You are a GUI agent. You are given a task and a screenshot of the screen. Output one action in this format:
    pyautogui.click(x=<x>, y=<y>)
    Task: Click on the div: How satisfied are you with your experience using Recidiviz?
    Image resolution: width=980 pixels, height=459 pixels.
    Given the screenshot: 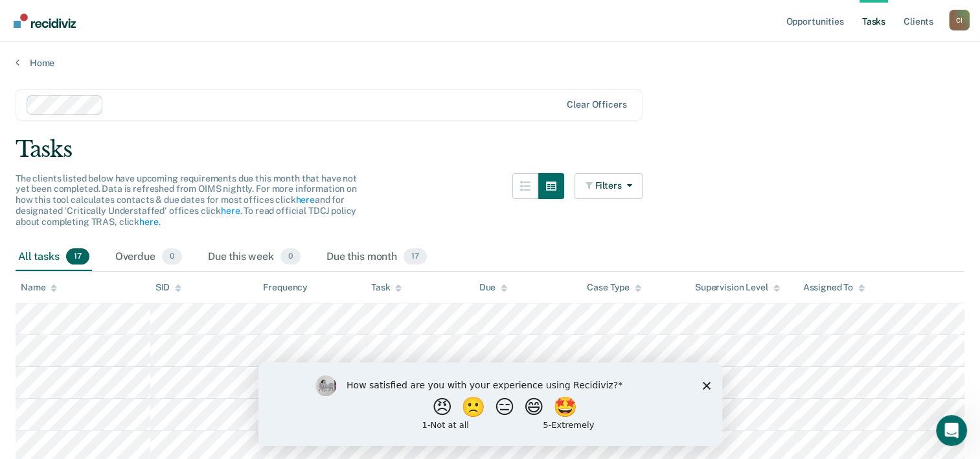 What is the action you would take?
    pyautogui.click(x=238, y=23)
    